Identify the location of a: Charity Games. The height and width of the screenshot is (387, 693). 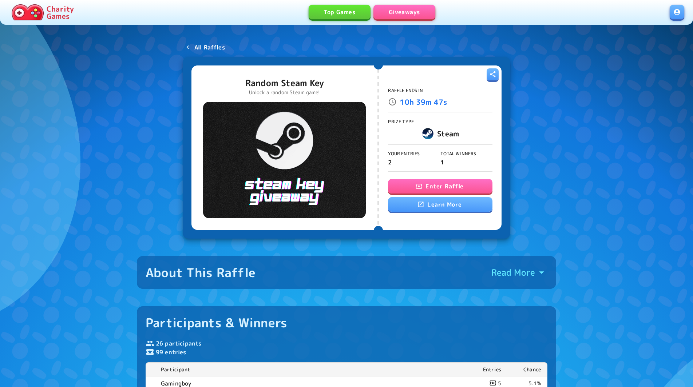
(43, 12).